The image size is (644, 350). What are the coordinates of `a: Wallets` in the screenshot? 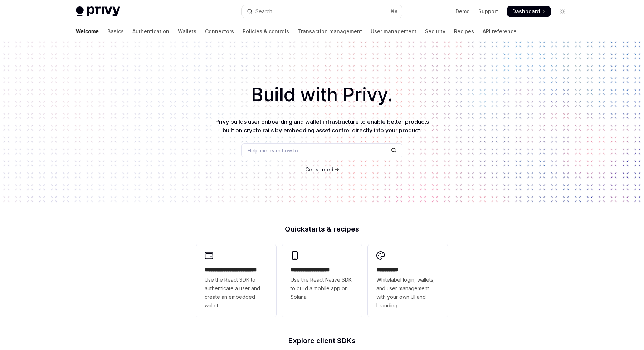 It's located at (187, 31).